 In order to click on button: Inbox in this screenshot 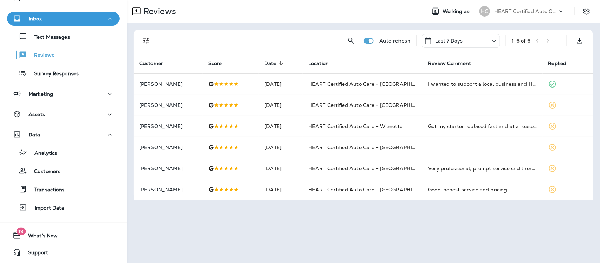, I will do `click(63, 19)`.